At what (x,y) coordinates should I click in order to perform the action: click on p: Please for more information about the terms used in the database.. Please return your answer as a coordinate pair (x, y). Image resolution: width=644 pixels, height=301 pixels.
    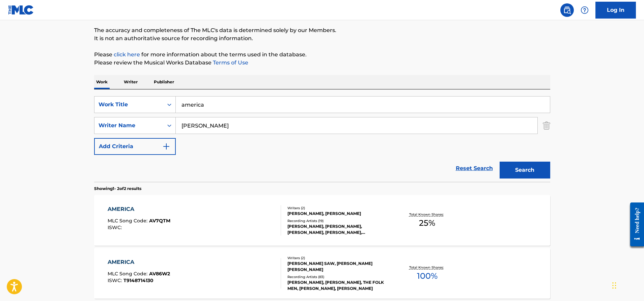
    Looking at the image, I should click on (322, 54).